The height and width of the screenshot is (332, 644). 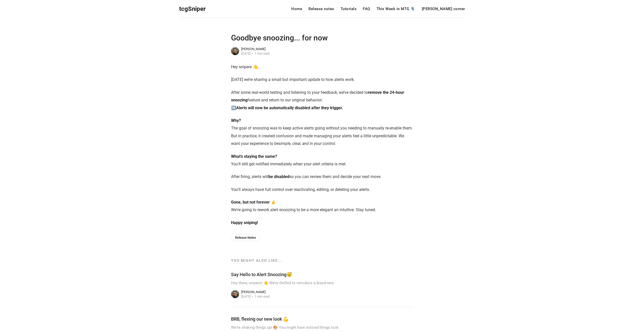 What do you see at coordinates (322, 100) in the screenshot?
I see `p: After some real-world testing and listening to your feedback, we’ve decided to feature and return...` at bounding box center [322, 100].